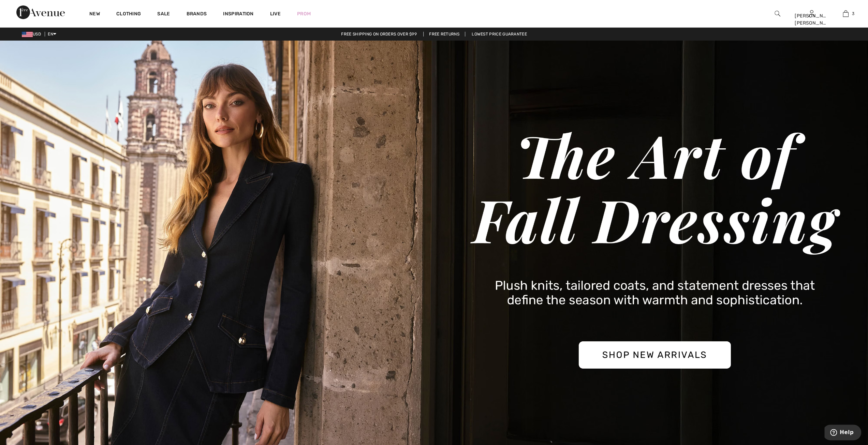  What do you see at coordinates (845, 14) in the screenshot?
I see `img: My Bag` at bounding box center [845, 14].